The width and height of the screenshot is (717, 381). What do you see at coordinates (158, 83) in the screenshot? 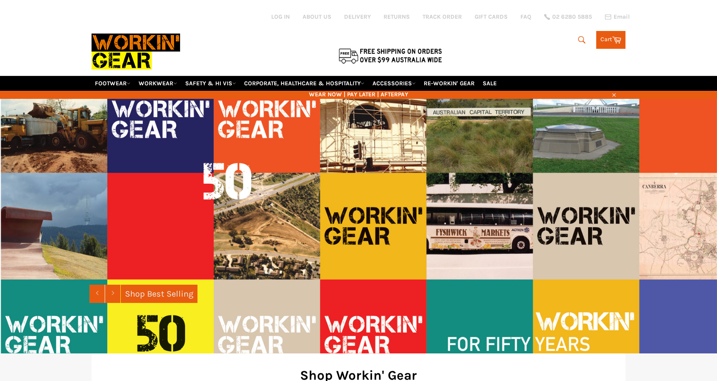
I see `a: WORKWEAR` at bounding box center [158, 83].